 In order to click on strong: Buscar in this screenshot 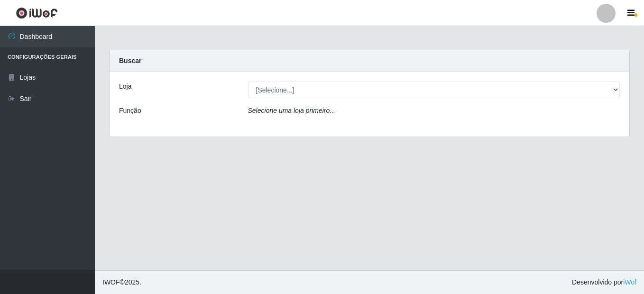, I will do `click(130, 61)`.